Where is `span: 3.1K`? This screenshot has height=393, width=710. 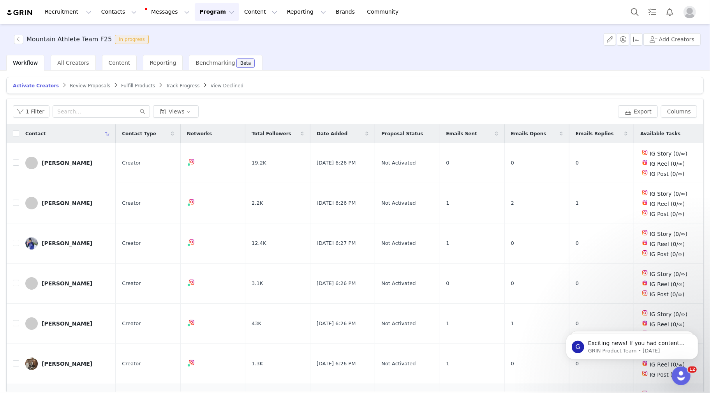 span: 3.1K is located at coordinates (257, 283).